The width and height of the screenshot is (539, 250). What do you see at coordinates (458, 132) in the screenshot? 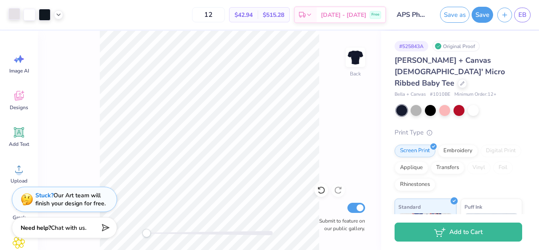
I see `div: Print Type` at bounding box center [458, 132].